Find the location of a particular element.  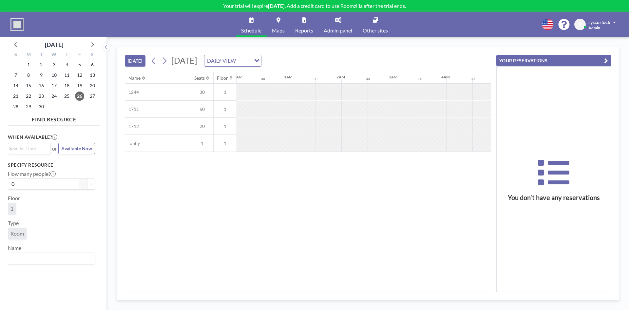

span: Saturday, September 6, 2025 is located at coordinates (92, 65).